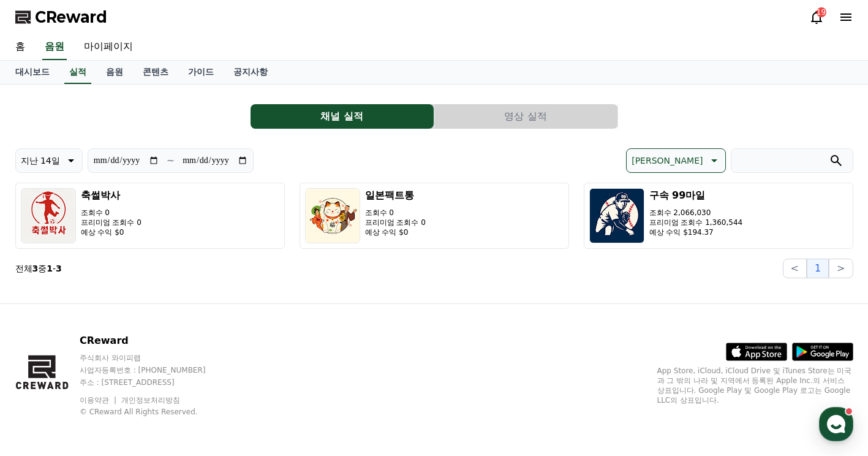 The image size is (868, 456). Describe the element at coordinates (821, 12) in the screenshot. I see `div: 19` at that location.